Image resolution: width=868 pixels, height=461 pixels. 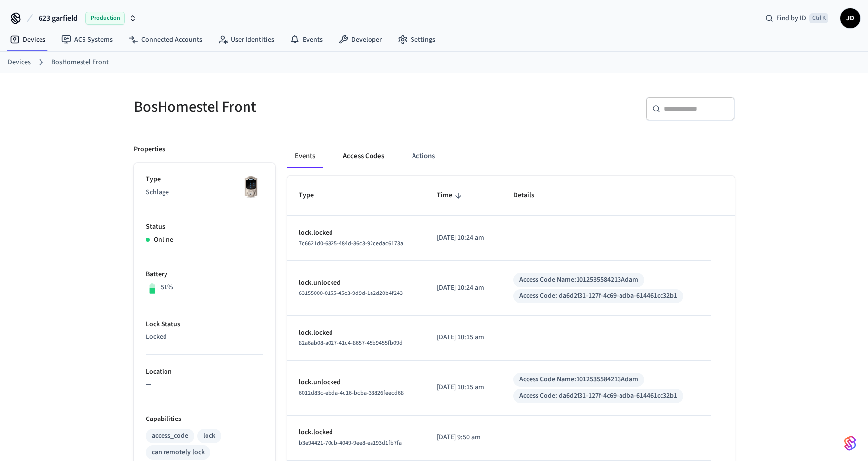 I want to click on p: Capabilities, so click(x=205, y=419).